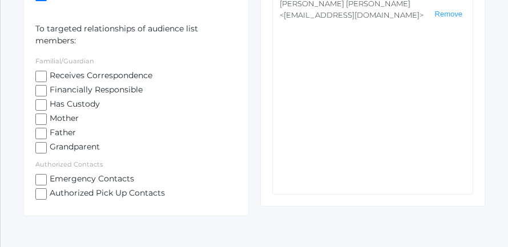 The width and height of the screenshot is (508, 247). Describe the element at coordinates (73, 148) in the screenshot. I see `span: Grandparent` at that location.